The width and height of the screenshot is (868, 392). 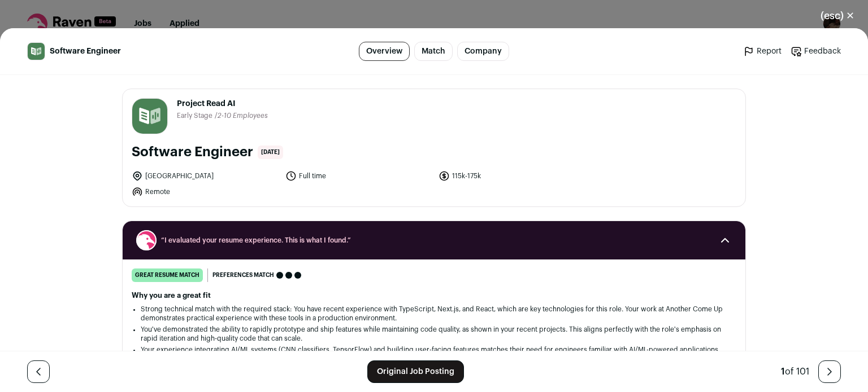 What do you see at coordinates (196, 116) in the screenshot?
I see `li: Early Stage` at bounding box center [196, 116].